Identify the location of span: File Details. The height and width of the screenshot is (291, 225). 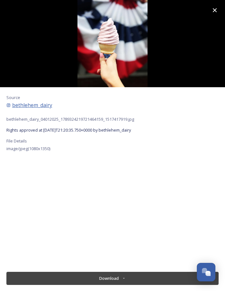
(17, 141).